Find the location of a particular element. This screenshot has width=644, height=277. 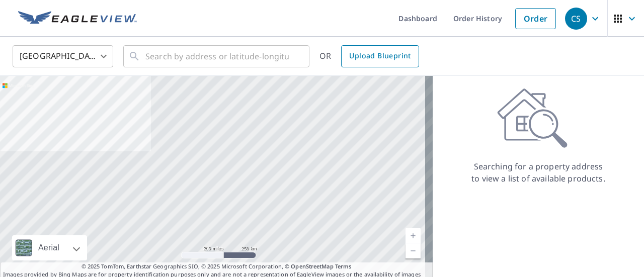

a: Order is located at coordinates (535, 19).